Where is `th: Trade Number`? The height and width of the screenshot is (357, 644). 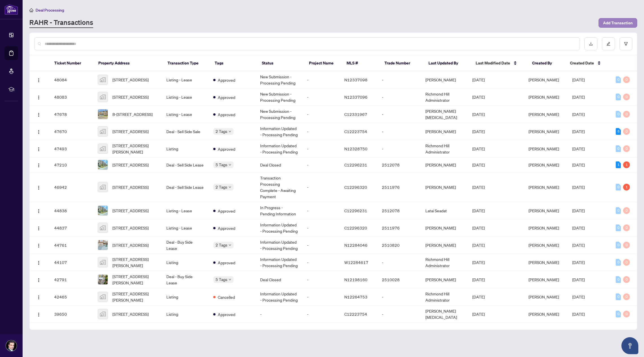 th: Trade Number is located at coordinates (402, 63).